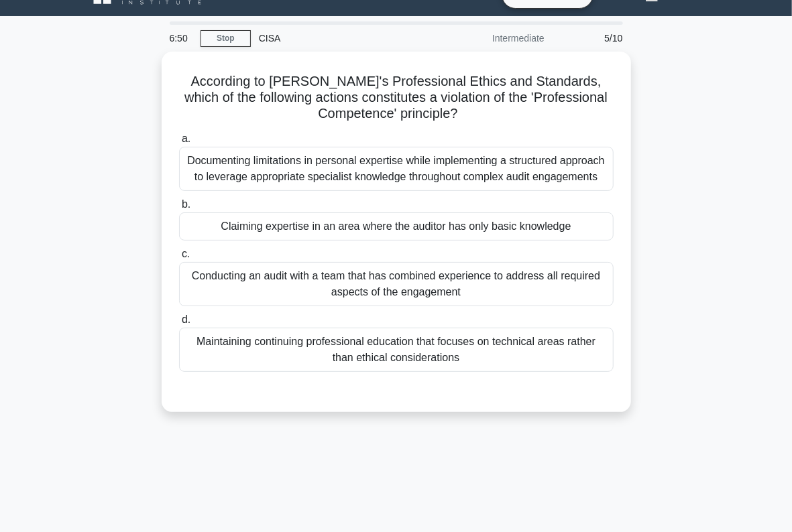 The width and height of the screenshot is (792, 532). Describe the element at coordinates (396, 350) in the screenshot. I see `div: Maintaining continuing professional education that focuses on technical areas rather than ethical...` at that location.